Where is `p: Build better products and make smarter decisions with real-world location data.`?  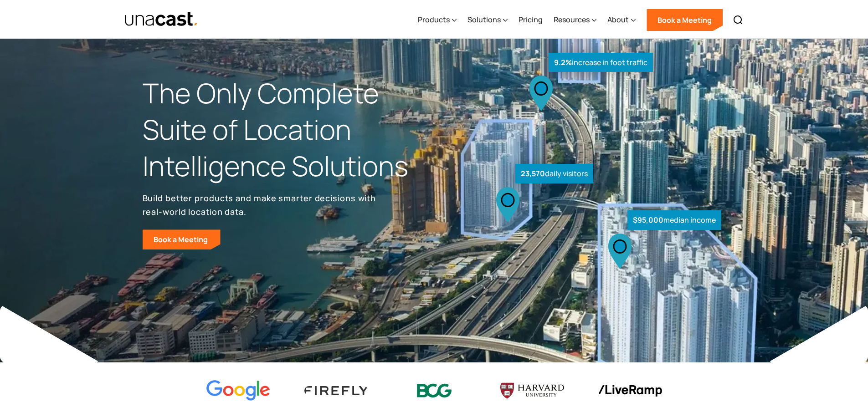
p: Build better products and make smarter decisions with real-world location data. is located at coordinates (261, 205).